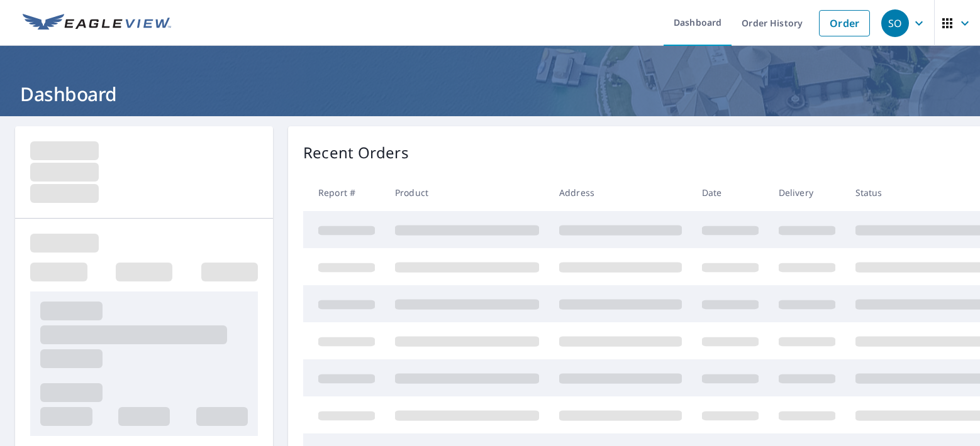 This screenshot has height=446, width=980. I want to click on th: Date, so click(730, 192).